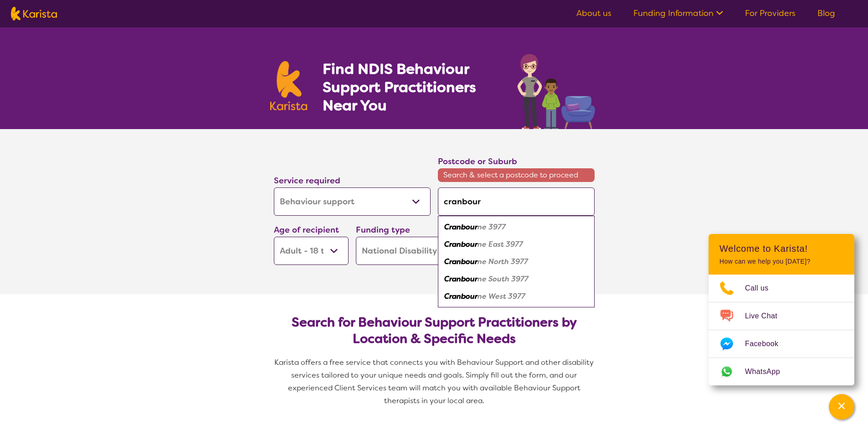  What do you see at coordinates (503, 279) in the screenshot?
I see `em: ne South 3977` at bounding box center [503, 279].